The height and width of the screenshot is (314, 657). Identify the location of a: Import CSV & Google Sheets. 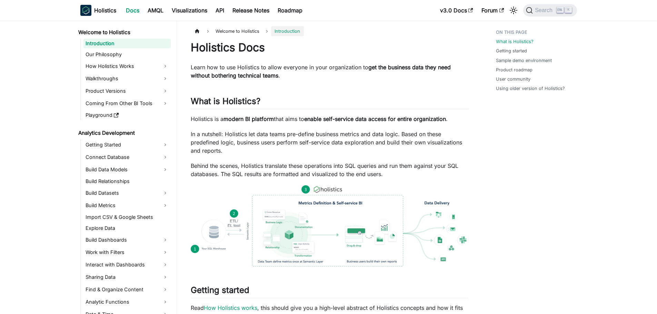
(127, 217).